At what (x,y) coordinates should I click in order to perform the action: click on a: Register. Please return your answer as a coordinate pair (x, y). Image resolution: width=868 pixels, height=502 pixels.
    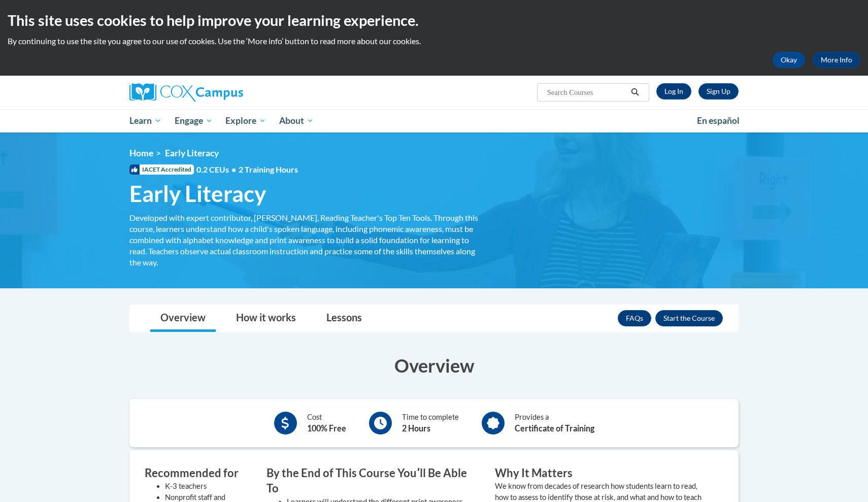
    Looking at the image, I should click on (718, 91).